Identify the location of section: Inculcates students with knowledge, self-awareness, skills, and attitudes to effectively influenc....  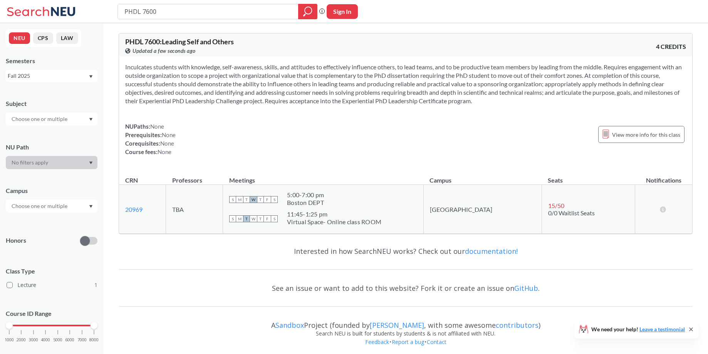
(406, 84).